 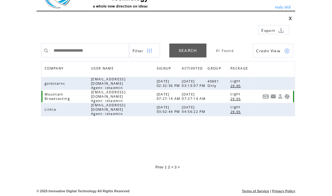 What do you see at coordinates (166, 167) in the screenshot?
I see `span: 1` at bounding box center [166, 167].